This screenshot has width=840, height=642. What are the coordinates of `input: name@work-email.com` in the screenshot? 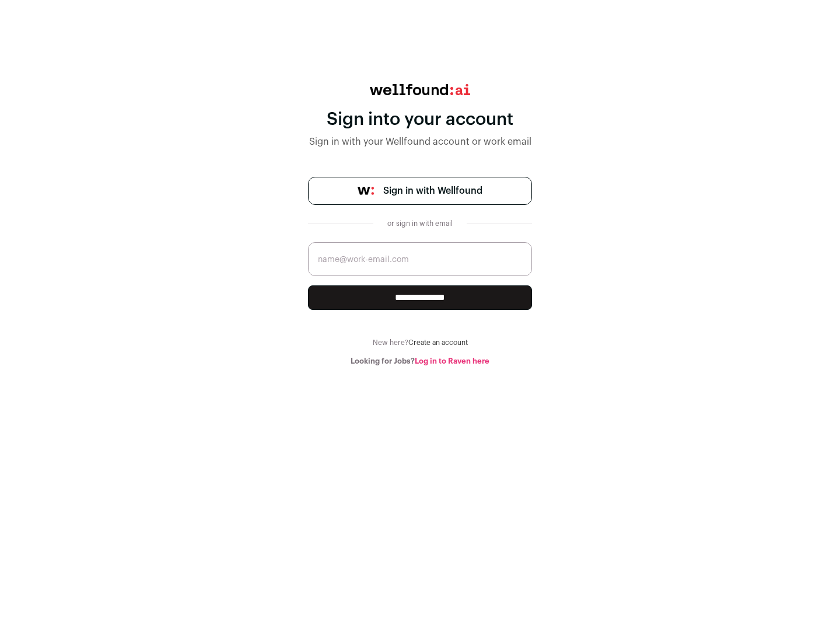 It's located at (420, 259).